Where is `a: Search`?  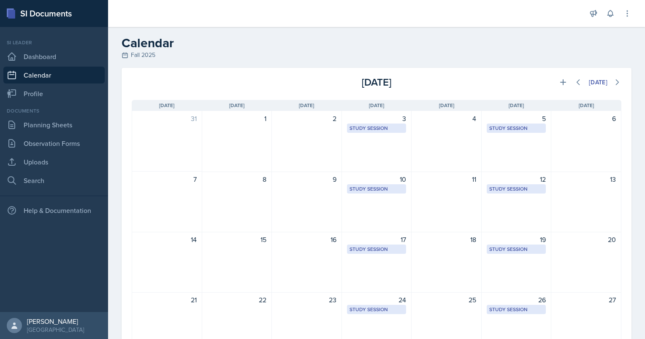
a: Search is located at coordinates (54, 181).